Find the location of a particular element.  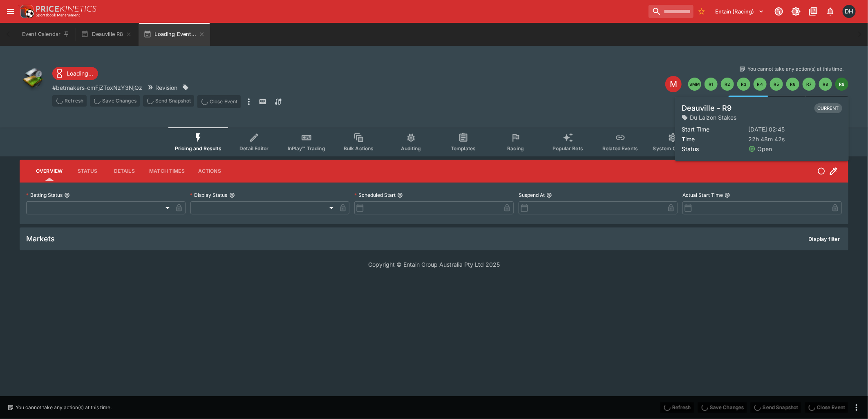

img: Sportsbook Management is located at coordinates (58, 15).